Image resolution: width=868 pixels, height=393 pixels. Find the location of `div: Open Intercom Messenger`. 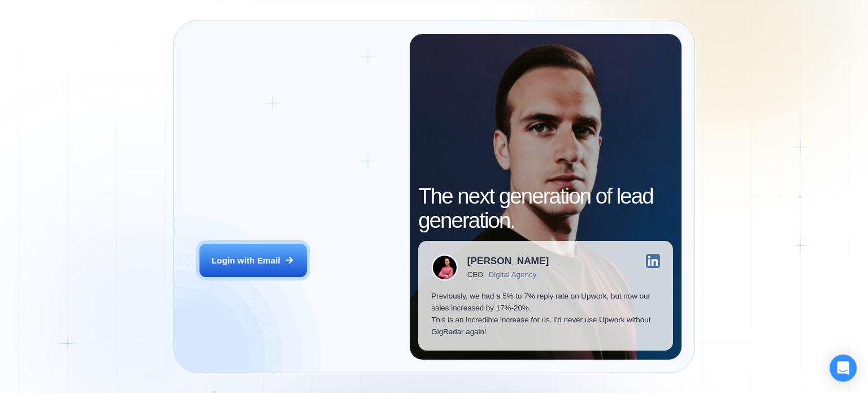

div: Open Intercom Messenger is located at coordinates (843, 368).